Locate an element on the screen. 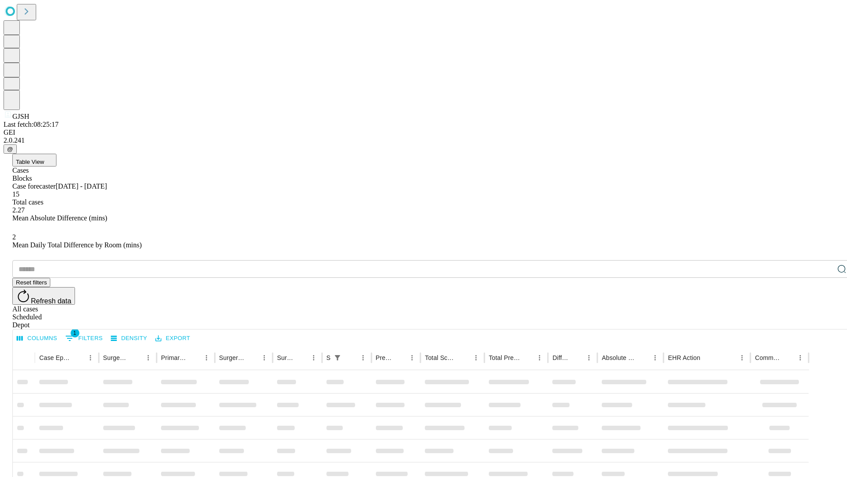 The height and width of the screenshot is (477, 847). span: Mean Absolute Difference (mins) is located at coordinates (60, 218).